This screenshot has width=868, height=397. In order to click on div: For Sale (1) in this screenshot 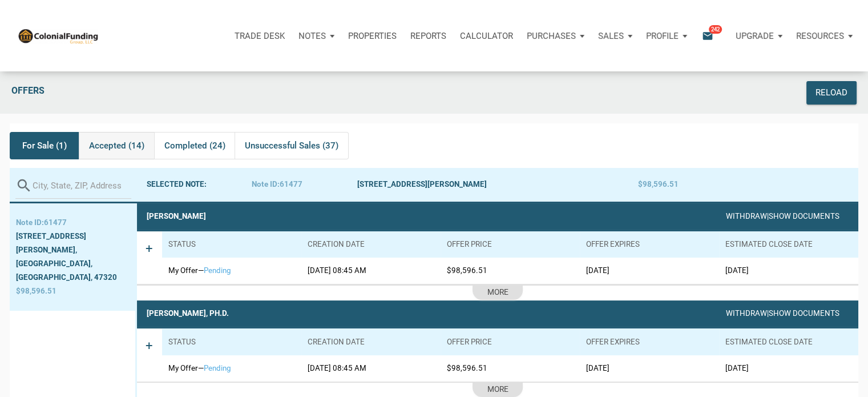, I will do `click(44, 146)`.